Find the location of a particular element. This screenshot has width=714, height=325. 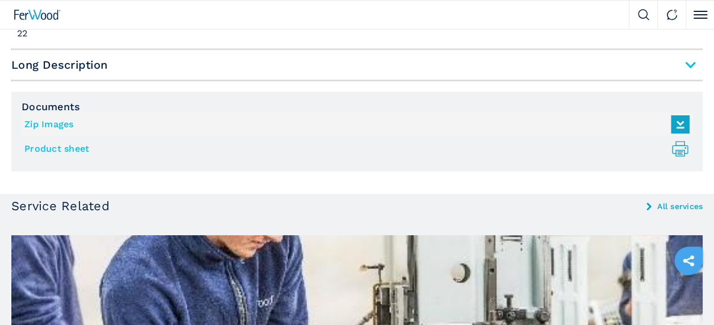

a: All services is located at coordinates (680, 206).